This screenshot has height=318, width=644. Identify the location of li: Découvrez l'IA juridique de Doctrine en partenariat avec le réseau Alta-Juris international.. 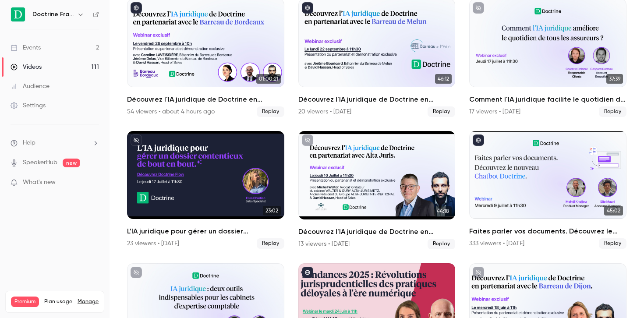
(377, 190).